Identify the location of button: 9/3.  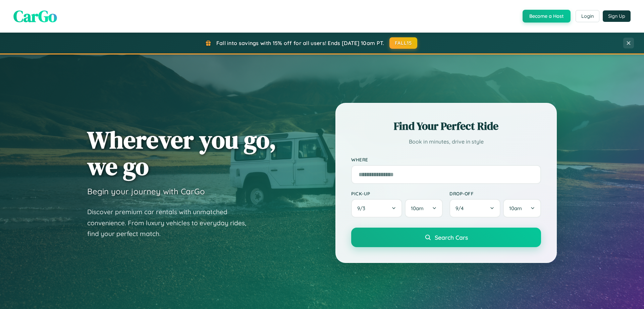
(377, 208).